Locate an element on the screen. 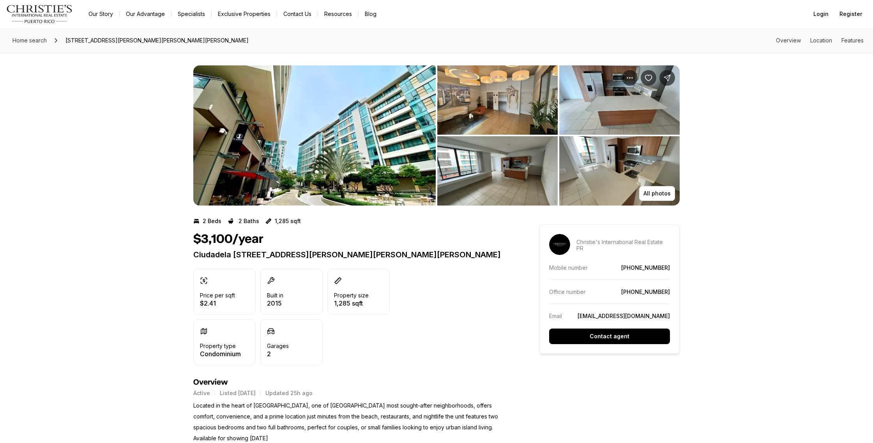 The width and height of the screenshot is (873, 443). button: Share Property: Ciudadela Torre 1200 JUAN PONCE DE LEON is located at coordinates (667, 78).